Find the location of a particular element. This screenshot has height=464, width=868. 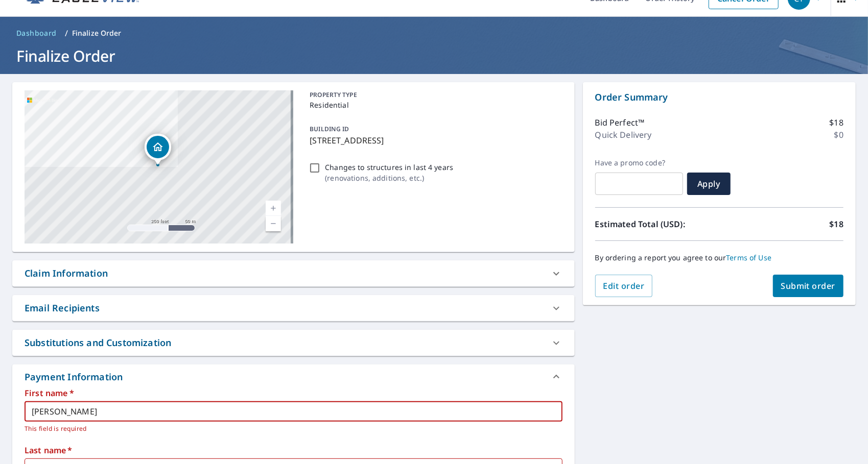

p: This field is required is located at coordinates (290, 429).